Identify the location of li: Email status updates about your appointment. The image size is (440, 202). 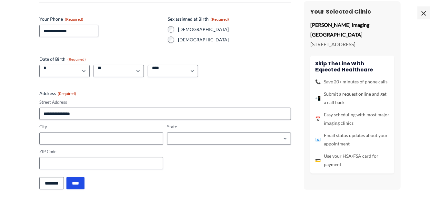
(353, 139).